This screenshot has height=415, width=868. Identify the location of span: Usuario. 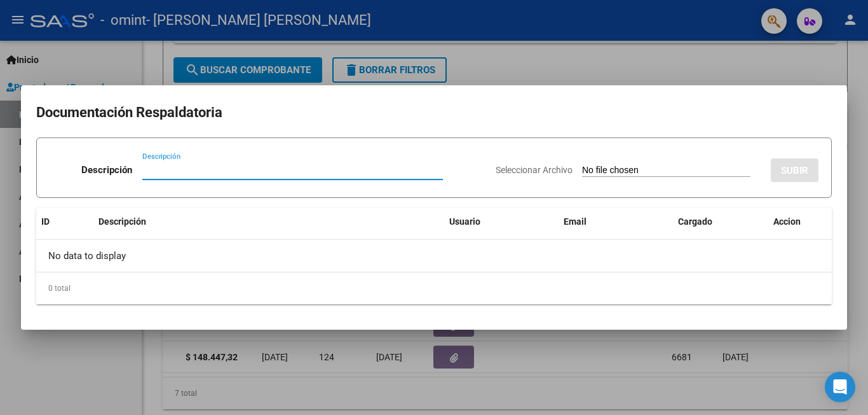
(465, 221).